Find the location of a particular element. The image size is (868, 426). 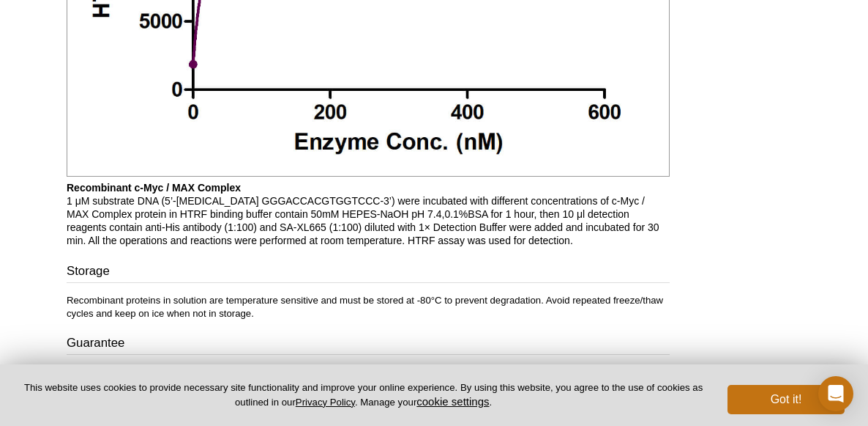

button: cookie settings is located at coordinates (453, 401).